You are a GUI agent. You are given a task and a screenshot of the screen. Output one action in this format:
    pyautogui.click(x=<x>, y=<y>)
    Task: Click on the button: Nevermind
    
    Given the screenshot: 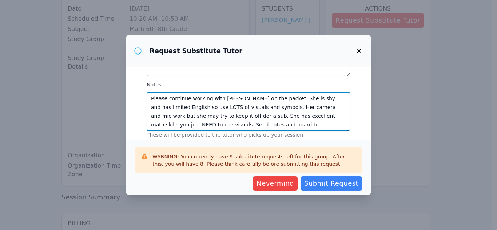 What is the action you would take?
    pyautogui.click(x=275, y=184)
    